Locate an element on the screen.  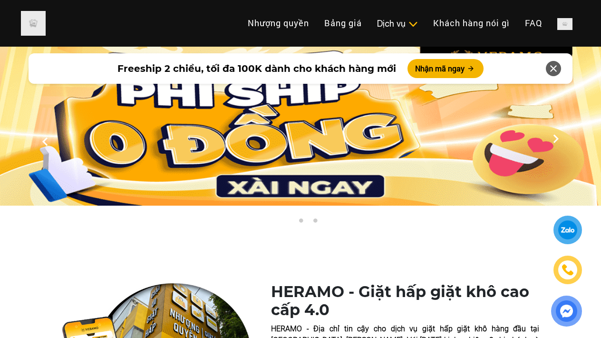
img: subToggleIcon is located at coordinates (413, 24).